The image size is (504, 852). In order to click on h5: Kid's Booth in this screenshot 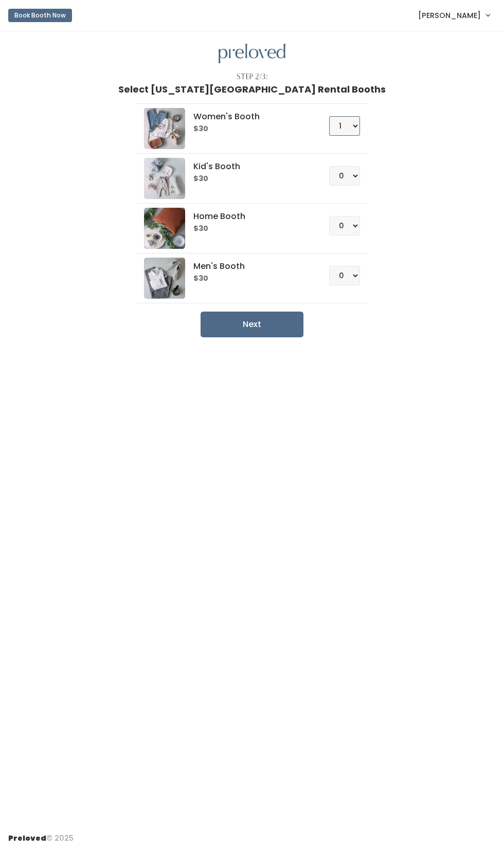, I will do `click(249, 167)`.